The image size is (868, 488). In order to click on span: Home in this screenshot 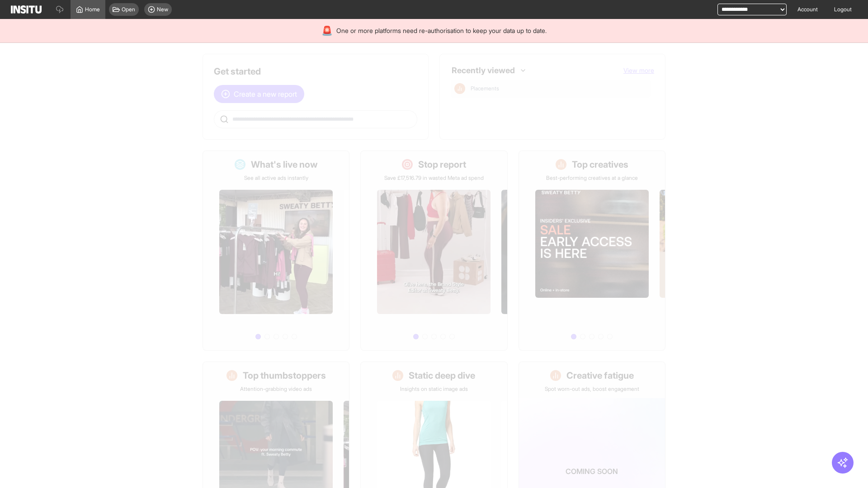, I will do `click(92, 10)`.